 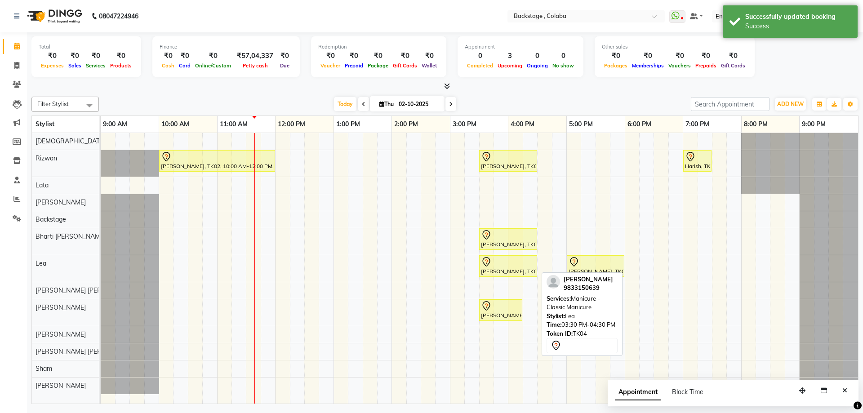 What do you see at coordinates (464, 124) in the screenshot?
I see `a: 3:00 PM` at bounding box center [464, 124].